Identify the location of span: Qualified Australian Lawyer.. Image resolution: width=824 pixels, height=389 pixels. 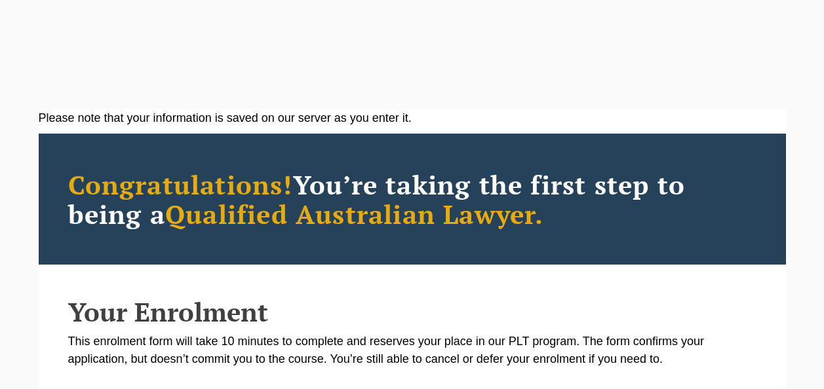
(355, 214).